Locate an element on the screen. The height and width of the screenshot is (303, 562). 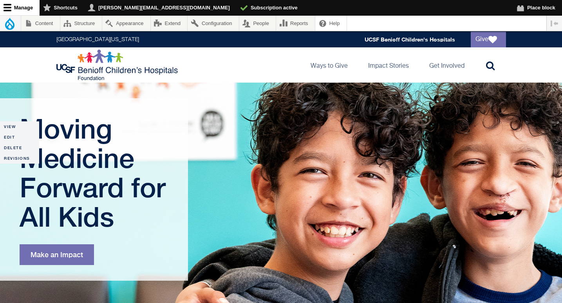
a: Get Involved is located at coordinates (447, 65).